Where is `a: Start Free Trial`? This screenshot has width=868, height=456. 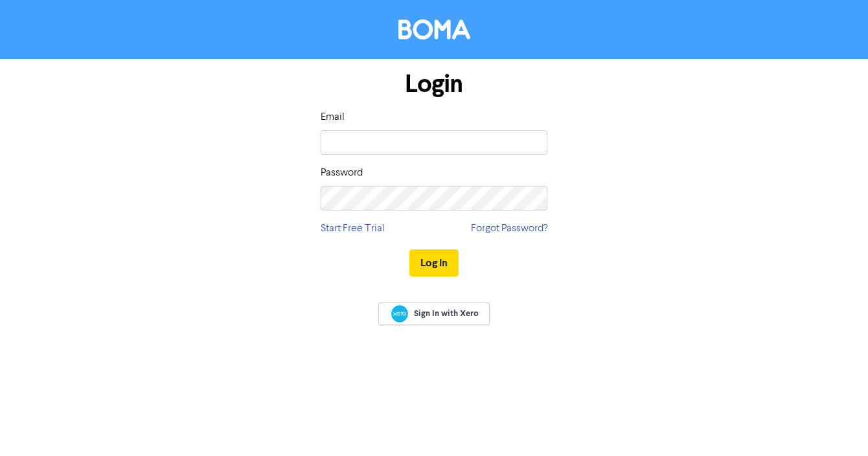
a: Start Free Trial is located at coordinates (352, 229).